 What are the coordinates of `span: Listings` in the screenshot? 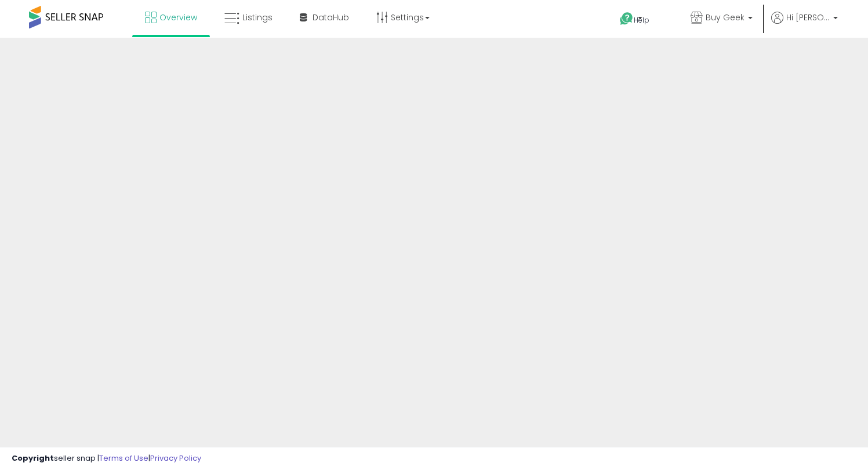 It's located at (258, 17).